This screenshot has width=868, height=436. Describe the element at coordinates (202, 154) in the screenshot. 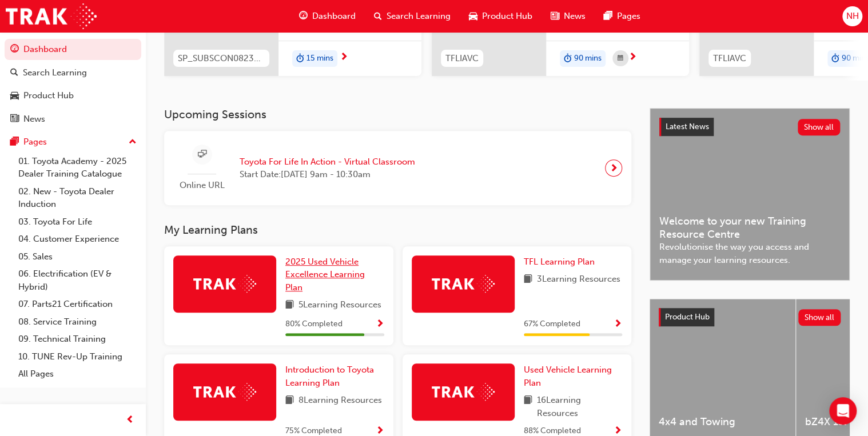

I see `span: sessionType_ONLINE_URL-icon` at that location.